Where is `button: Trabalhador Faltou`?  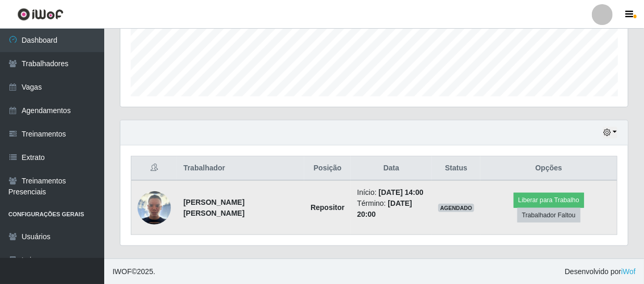
button: Trabalhador Faltou is located at coordinates (548, 216).